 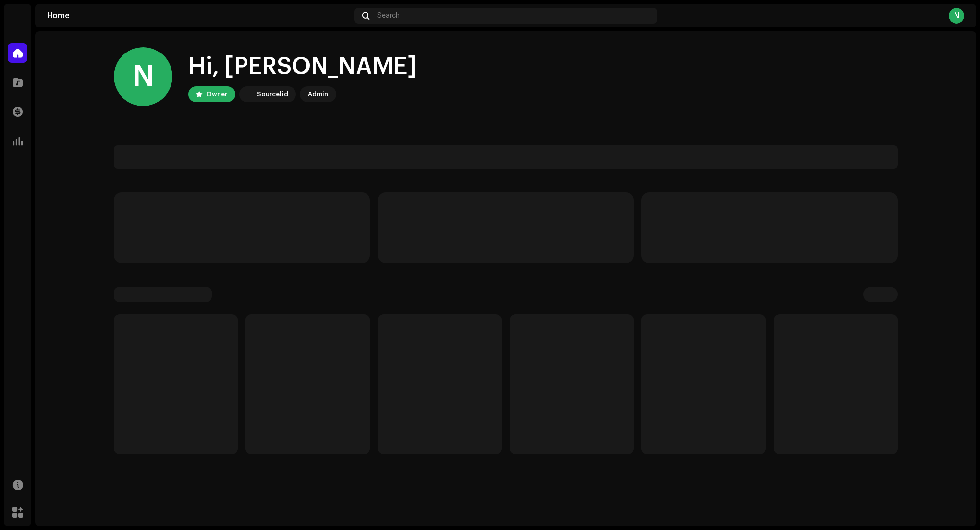 I want to click on div: Owner, so click(x=217, y=94).